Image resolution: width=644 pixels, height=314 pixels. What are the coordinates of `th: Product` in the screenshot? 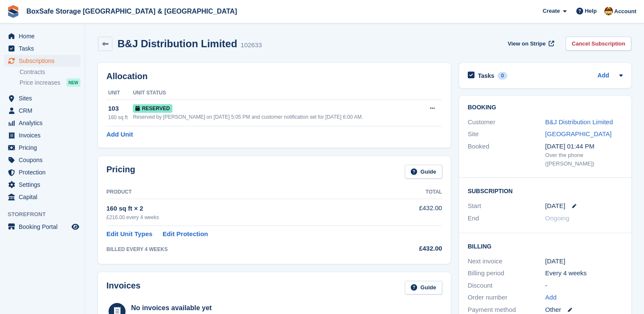 It's located at (243, 192).